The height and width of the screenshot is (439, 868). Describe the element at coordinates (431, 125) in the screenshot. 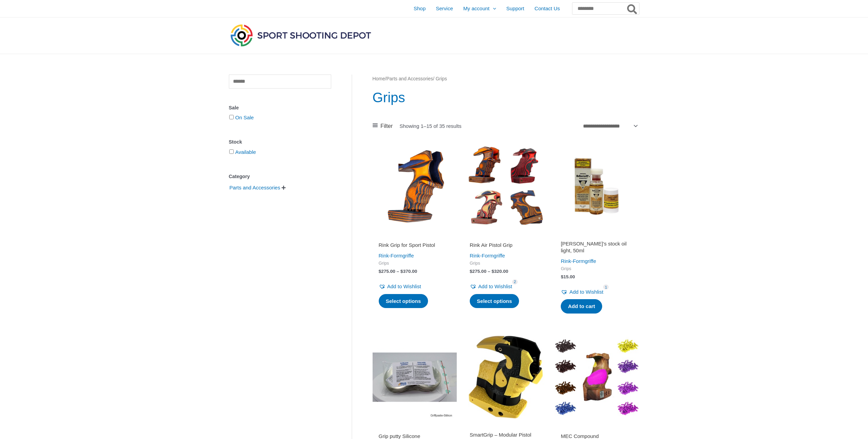

I see `p: Showing 1–15 of 35 results` at that location.